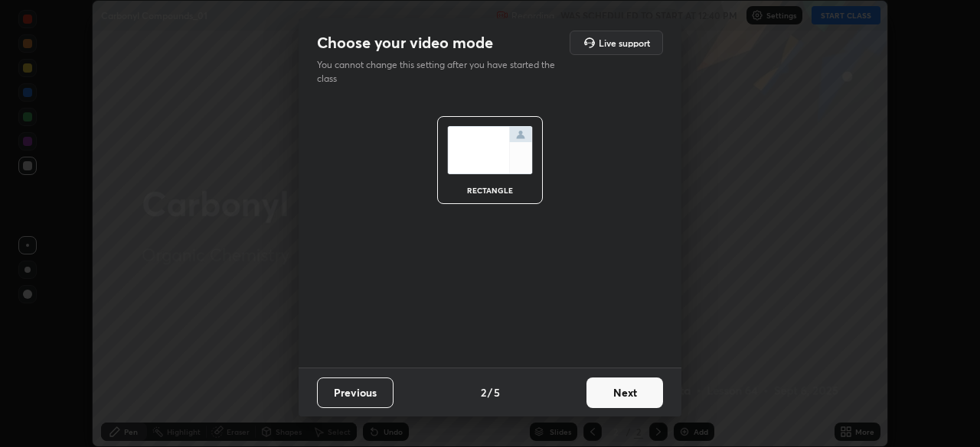  Describe the element at coordinates (624, 393) in the screenshot. I see `button: Next` at that location.